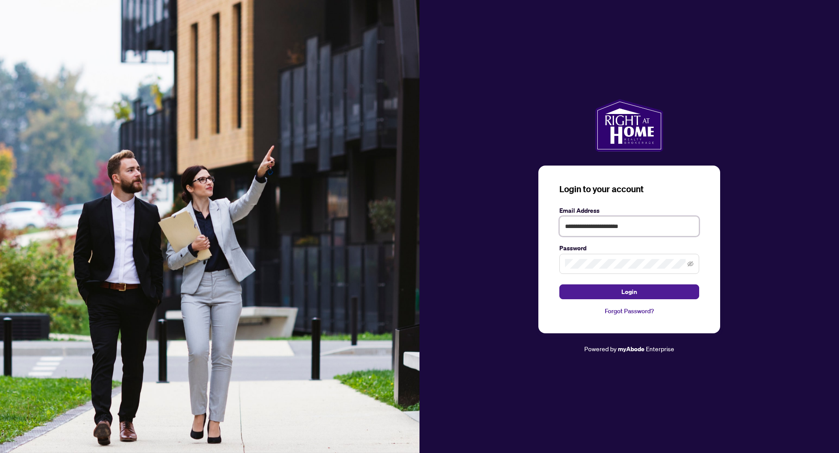  Describe the element at coordinates (629, 211) in the screenshot. I see `label: Email Address` at that location.